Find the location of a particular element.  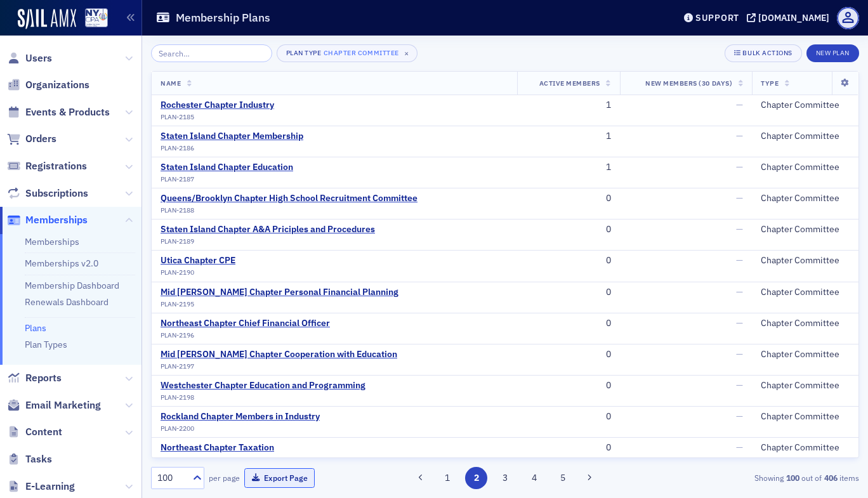

a: E-Learning is located at coordinates (41, 486).